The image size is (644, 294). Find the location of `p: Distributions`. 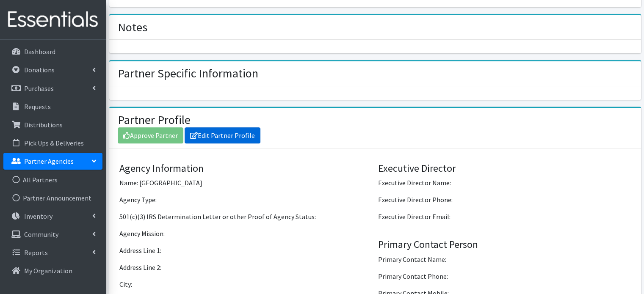

p: Distributions is located at coordinates (43, 125).